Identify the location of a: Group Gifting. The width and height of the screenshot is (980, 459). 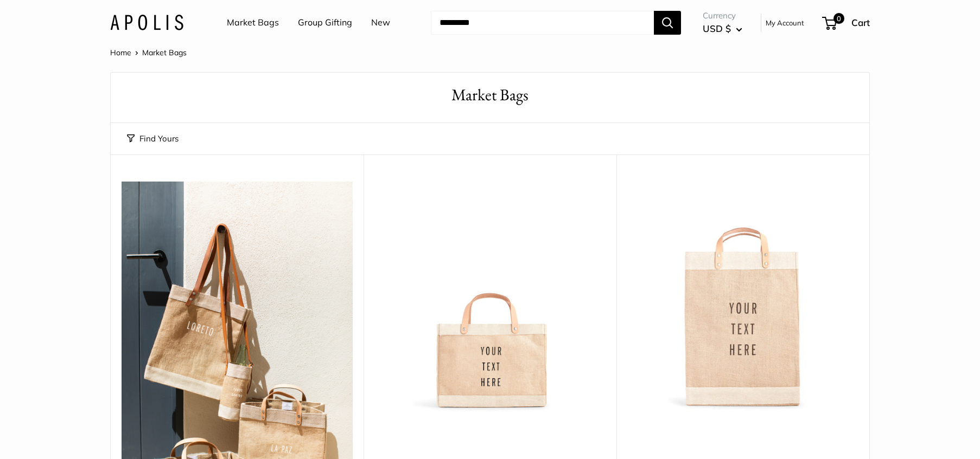
(325, 22).